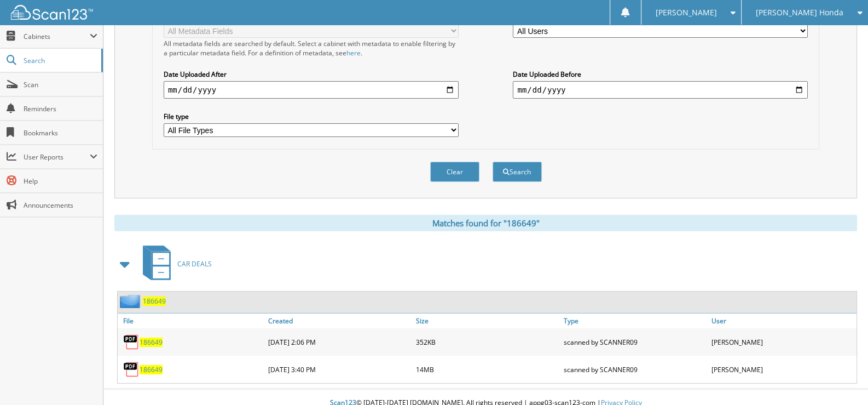 The image size is (868, 405). Describe the element at coordinates (661, 90) in the screenshot. I see `input: end` at that location.